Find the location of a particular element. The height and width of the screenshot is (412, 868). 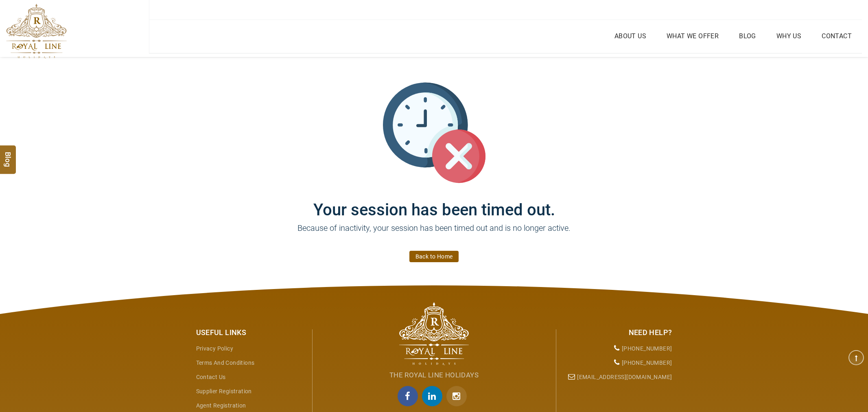

a: linkedin is located at coordinates (434, 396).